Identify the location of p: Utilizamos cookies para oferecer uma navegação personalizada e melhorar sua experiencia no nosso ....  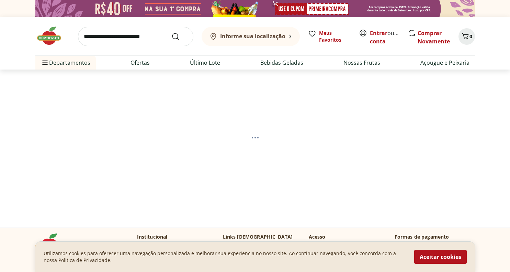
(225, 256).